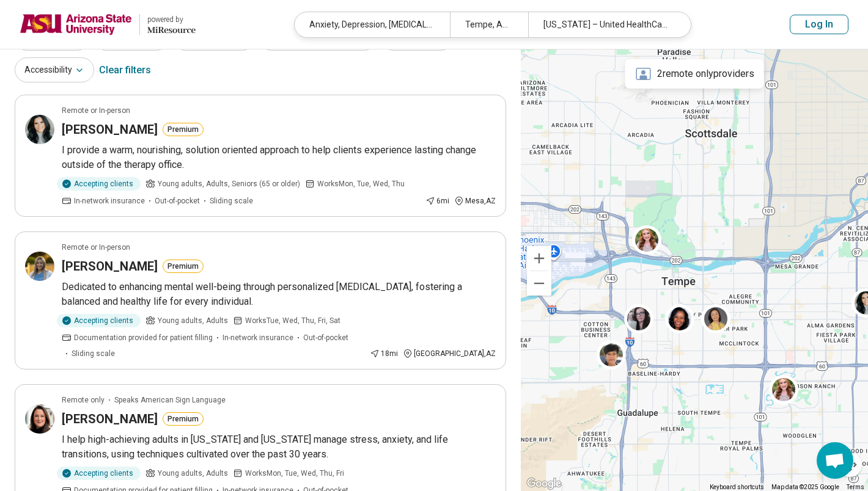 The width and height of the screenshot is (868, 491). Describe the element at coordinates (819, 24) in the screenshot. I see `button: Log In` at that location.